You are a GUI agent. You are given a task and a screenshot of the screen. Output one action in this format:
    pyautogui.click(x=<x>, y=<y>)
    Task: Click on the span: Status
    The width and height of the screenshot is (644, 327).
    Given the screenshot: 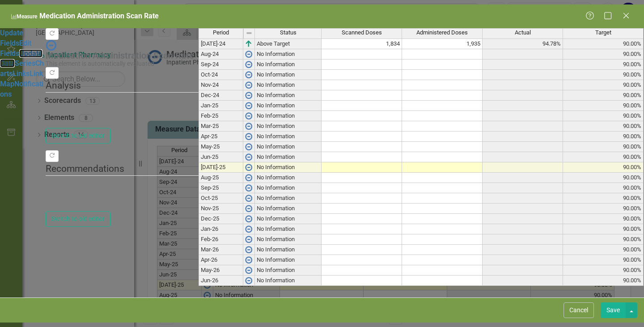 What is the action you would take?
    pyautogui.click(x=288, y=32)
    